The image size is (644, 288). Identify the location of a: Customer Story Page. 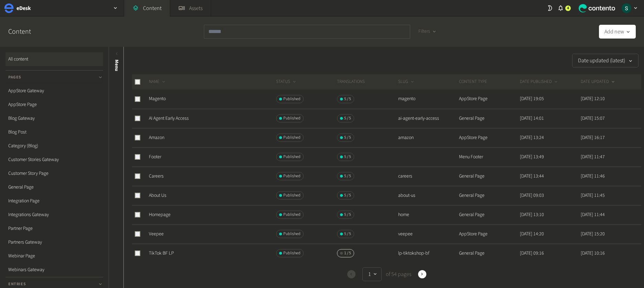
(54, 173).